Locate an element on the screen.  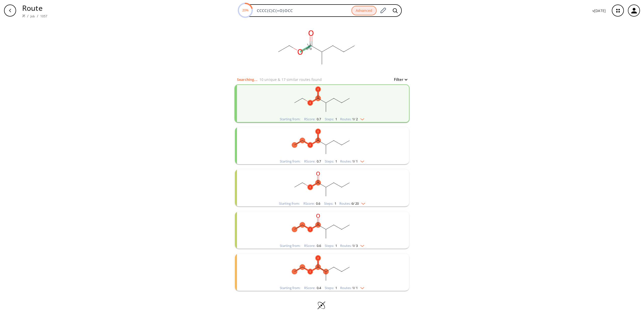
button: Filter is located at coordinates (399, 80).